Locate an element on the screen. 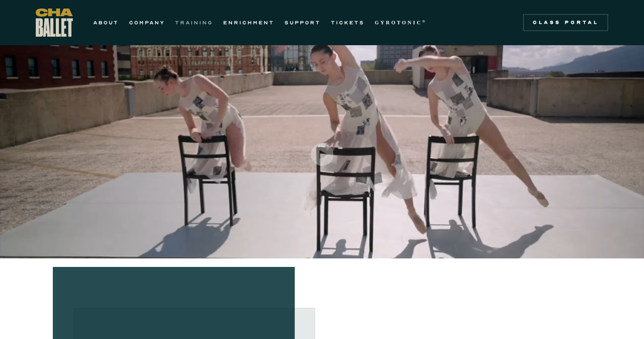 The width and height of the screenshot is (644, 339). a: ABOUT is located at coordinates (106, 23).